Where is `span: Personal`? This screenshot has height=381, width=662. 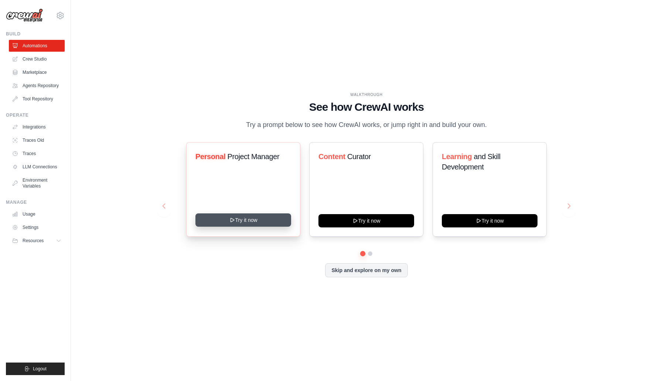
span: Personal is located at coordinates (210, 157).